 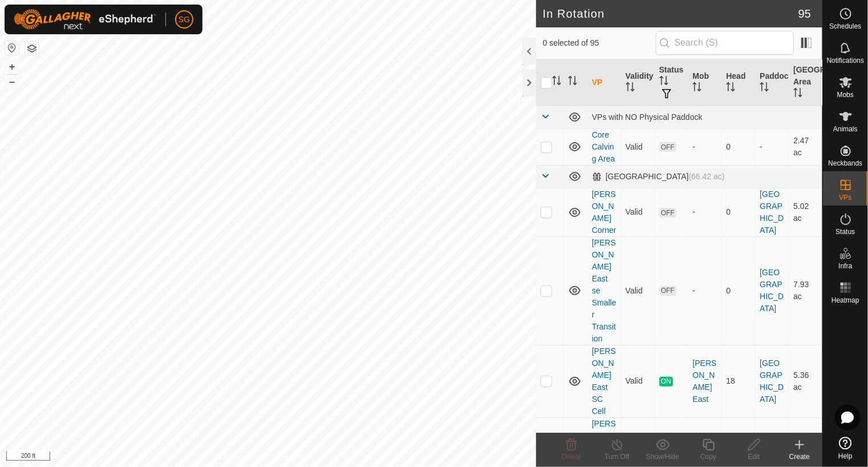 What do you see at coordinates (805, 147) in the screenshot?
I see `td: 2.47 ac` at bounding box center [805, 147].